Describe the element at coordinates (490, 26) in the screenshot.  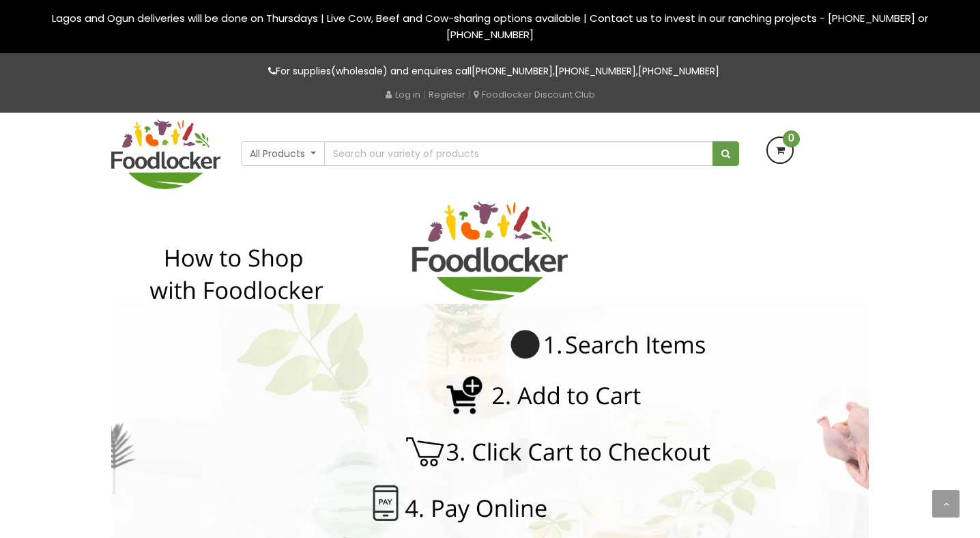
I see `span: Lagos and Ogun deliveries will be done on Thursdays | Live Cow, Beef and Cow-sharing options avai...` at that location.